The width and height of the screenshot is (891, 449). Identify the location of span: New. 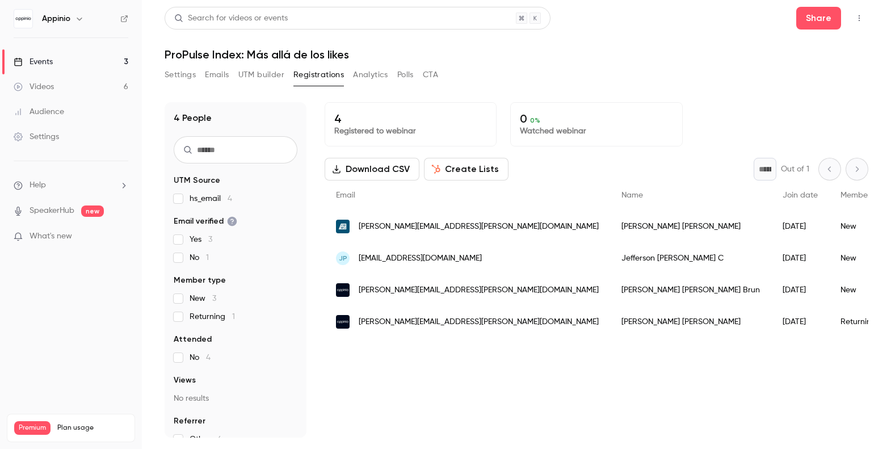
(203, 299).